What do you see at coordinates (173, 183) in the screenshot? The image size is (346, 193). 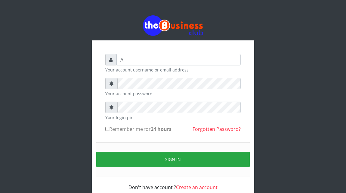 I see `div: Don't have account ?` at bounding box center [173, 183].